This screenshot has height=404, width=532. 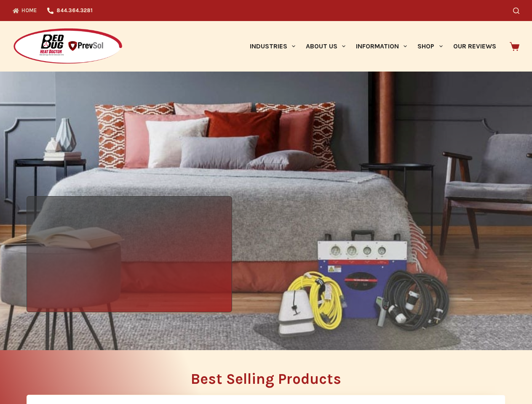 What do you see at coordinates (266, 378) in the screenshot?
I see `h2: Best Selling Products` at bounding box center [266, 378].